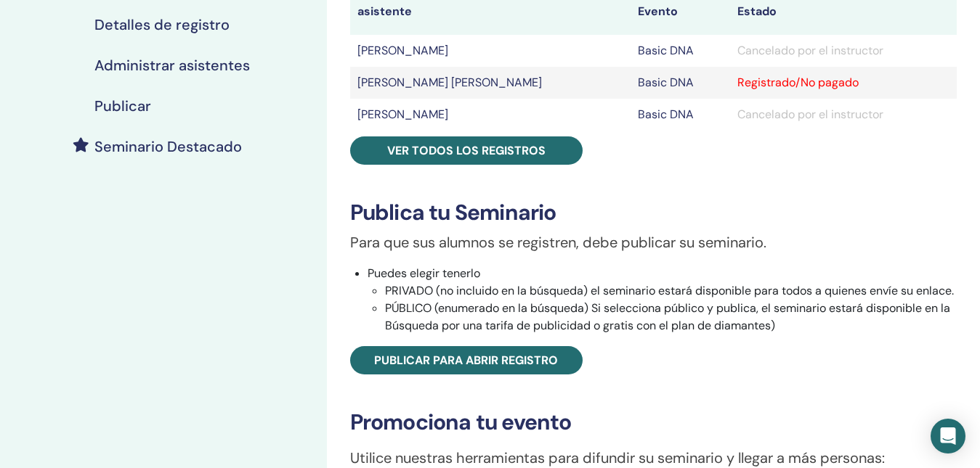 The height and width of the screenshot is (468, 980). What do you see at coordinates (670, 317) in the screenshot?
I see `li: PÚBLICO (enumerado en la búsqueda) Si selecciona público y publica, el seminario estará disponibl...` at bounding box center [670, 317].